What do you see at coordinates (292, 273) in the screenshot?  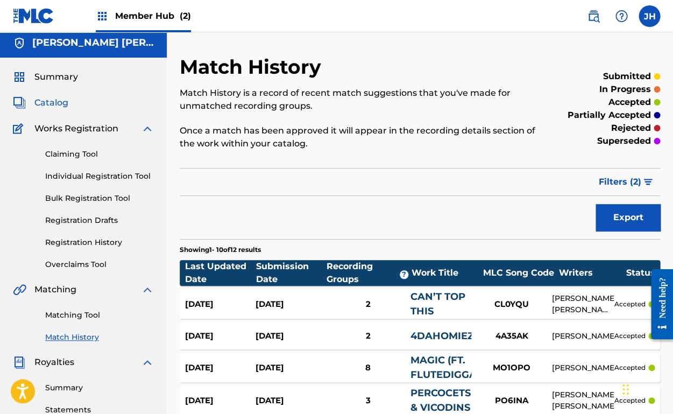 I see `div: Submission Date` at bounding box center [292, 273].